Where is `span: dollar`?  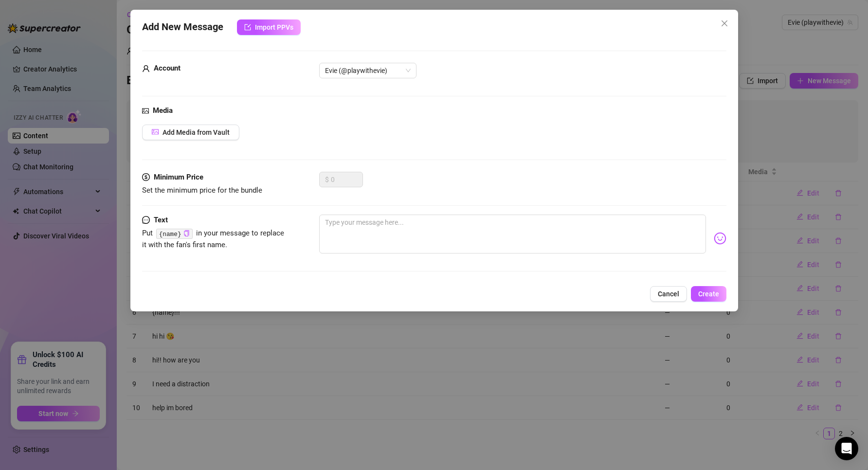 span: dollar is located at coordinates (146, 177).